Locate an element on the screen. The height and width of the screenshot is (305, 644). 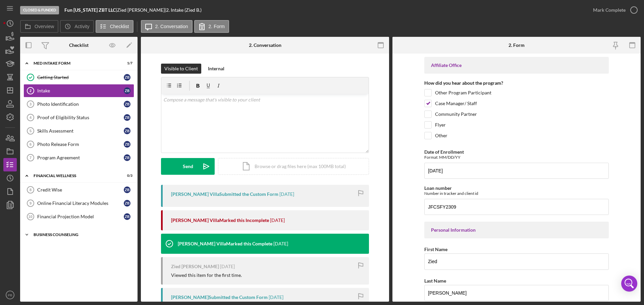
label: 2. Conversation is located at coordinates (171, 26).